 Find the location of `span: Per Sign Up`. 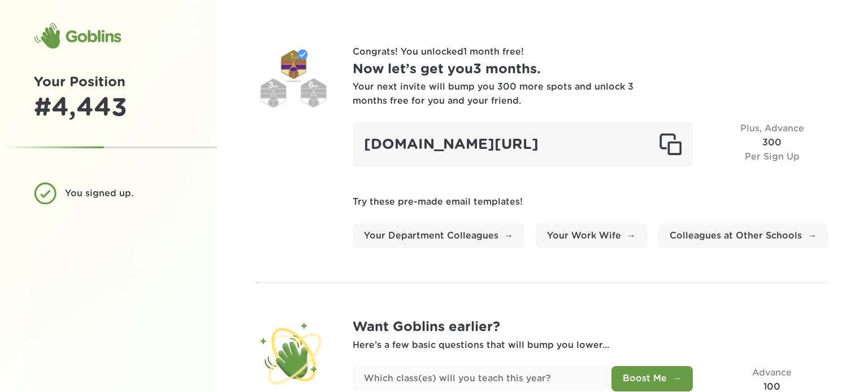

span: Per Sign Up is located at coordinates (772, 156).